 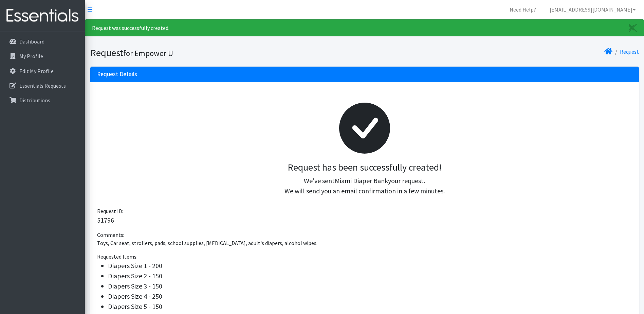 What do you see at coordinates (42, 41) in the screenshot?
I see `a: Dashboard` at bounding box center [42, 41].